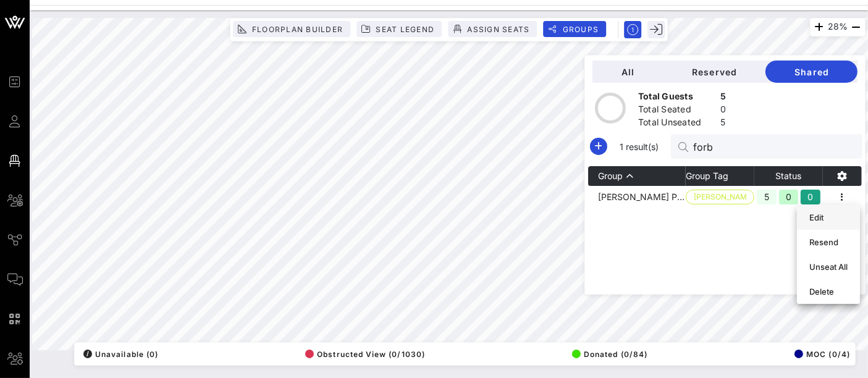 The height and width of the screenshot is (378, 868). Describe the element at coordinates (676, 111) in the screenshot. I see `div: Total Seated` at that location.